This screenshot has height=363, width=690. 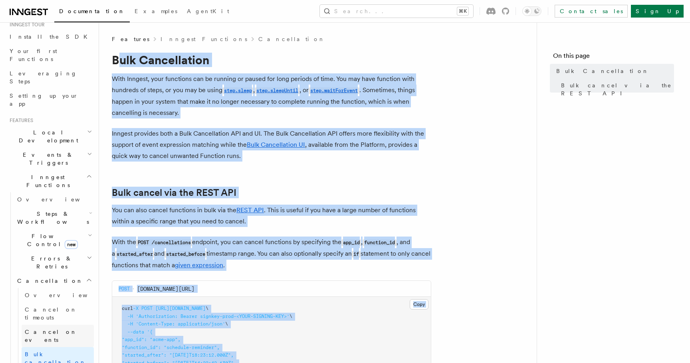 I want to click on span: Bulk Cancellation, so click(x=603, y=71).